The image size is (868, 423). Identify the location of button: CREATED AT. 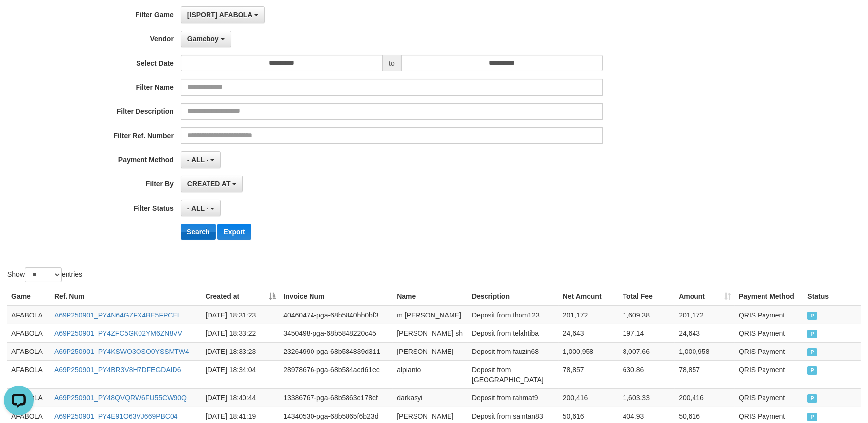
(212, 184).